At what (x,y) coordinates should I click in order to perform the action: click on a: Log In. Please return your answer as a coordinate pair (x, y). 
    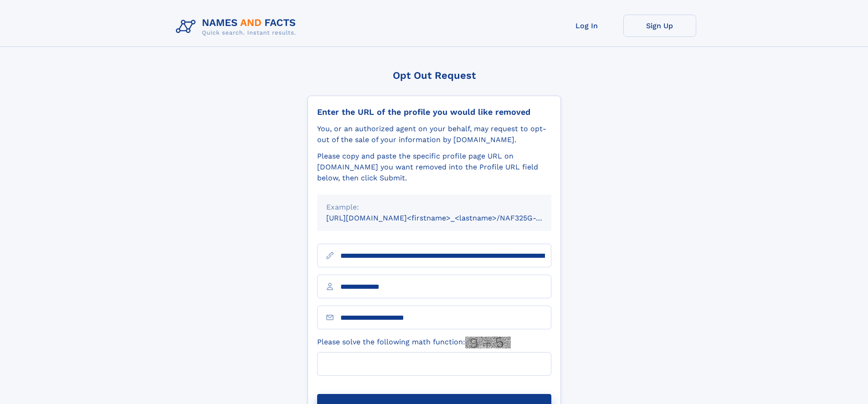
    Looking at the image, I should click on (587, 26).